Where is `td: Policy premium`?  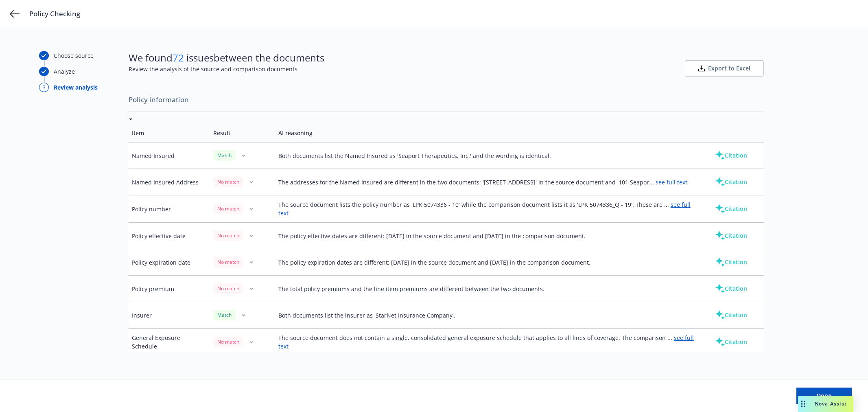
td: Policy premium is located at coordinates (169, 289).